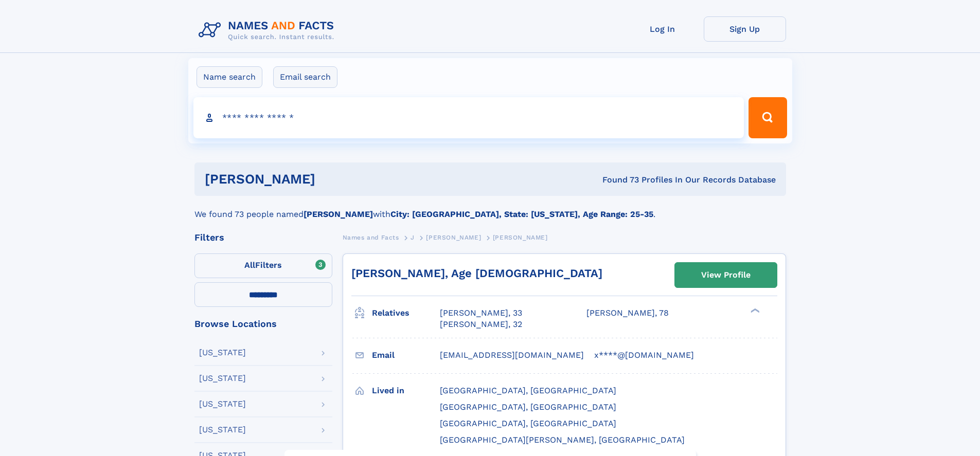 This screenshot has height=456, width=980. Describe the element at coordinates (413, 237) in the screenshot. I see `a: J` at that location.